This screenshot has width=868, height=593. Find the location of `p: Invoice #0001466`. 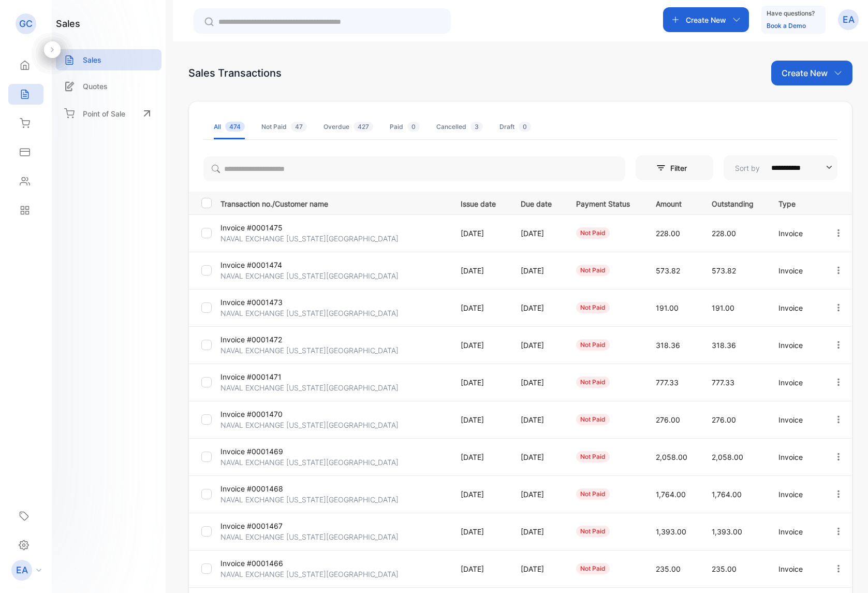

p: Invoice #0001466 is located at coordinates (259, 563).